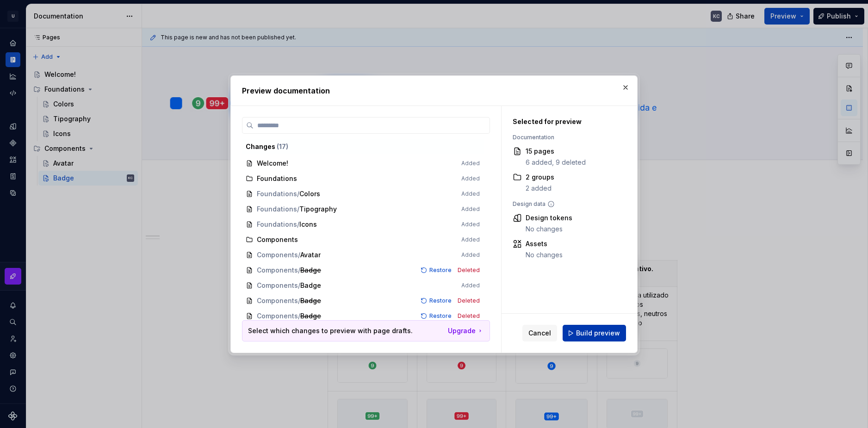 This screenshot has height=428, width=868. What do you see at coordinates (564, 137) in the screenshot?
I see `div: Documentation` at bounding box center [564, 137].